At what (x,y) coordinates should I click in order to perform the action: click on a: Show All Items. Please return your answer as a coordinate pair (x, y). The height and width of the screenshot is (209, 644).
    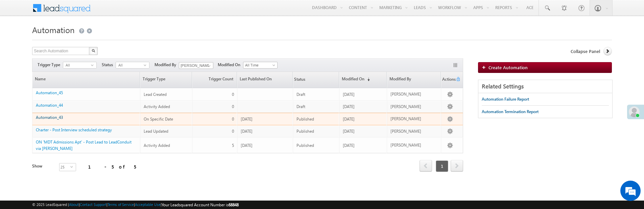
    Looking at the image, I should click on (208, 66).